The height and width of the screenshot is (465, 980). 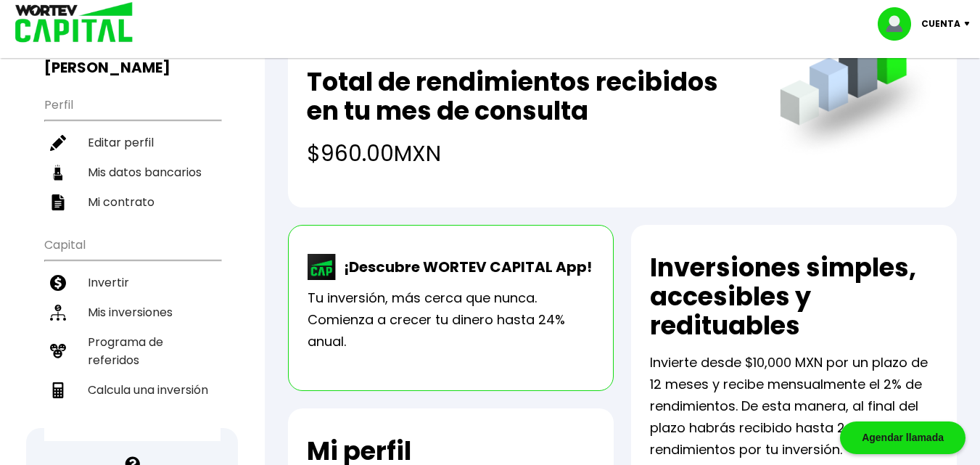 I want to click on li: Mis datos bancarios, so click(x=132, y=172).